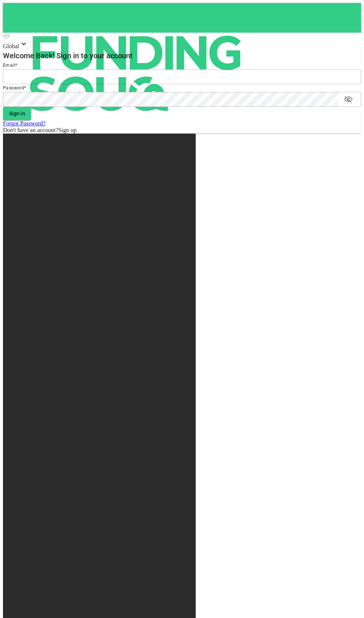 This screenshot has height=618, width=364. Describe the element at coordinates (24, 123) in the screenshot. I see `span: Forgot Password?` at that location.